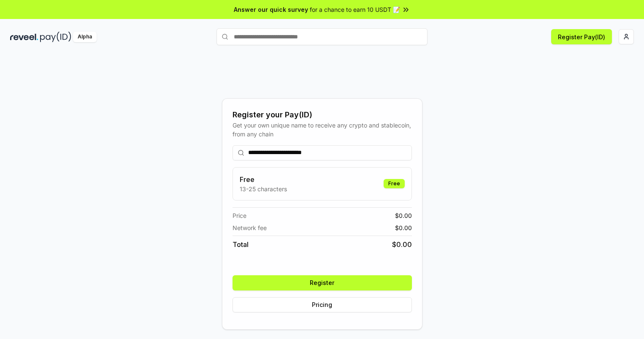  What do you see at coordinates (322, 305) in the screenshot?
I see `button: Pricing` at bounding box center [322, 305].